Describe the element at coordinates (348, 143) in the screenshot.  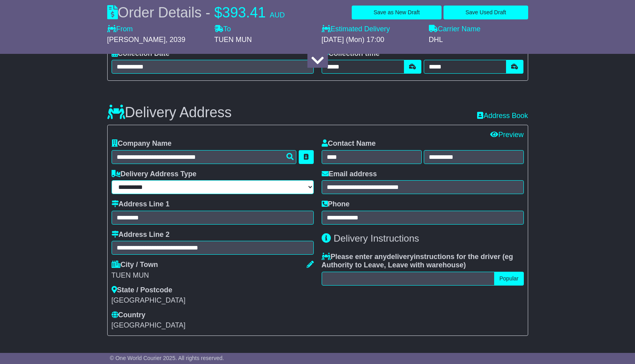
I see `label: Contact Name` at that location.